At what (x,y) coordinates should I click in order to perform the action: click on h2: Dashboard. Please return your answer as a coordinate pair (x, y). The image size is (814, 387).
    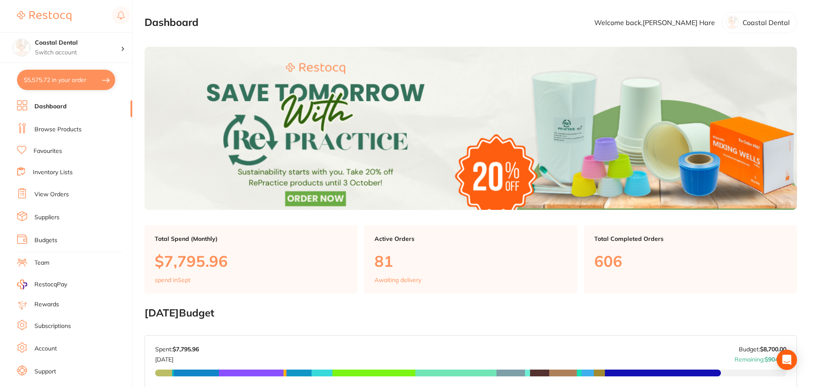
    Looking at the image, I should click on (171, 23).